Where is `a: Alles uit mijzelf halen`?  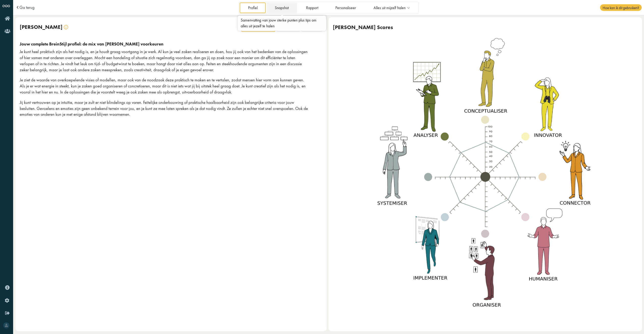 a: Alles uit mijzelf halen is located at coordinates (391, 8).